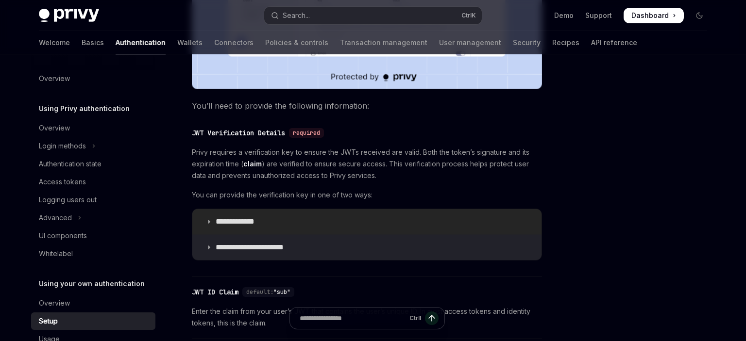 Image resolution: width=746 pixels, height=341 pixels. I want to click on div: Access tokens, so click(62, 182).